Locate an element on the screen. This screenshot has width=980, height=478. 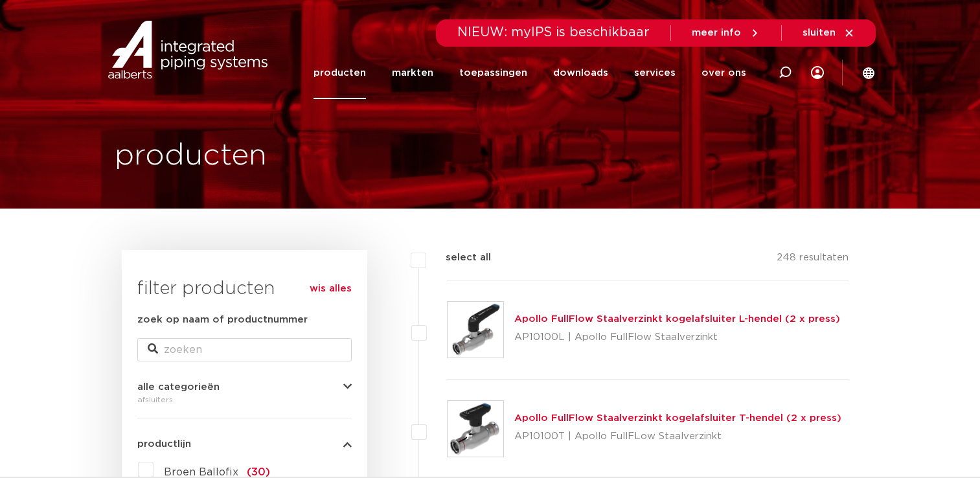
a: over ons is located at coordinates (724, 72).